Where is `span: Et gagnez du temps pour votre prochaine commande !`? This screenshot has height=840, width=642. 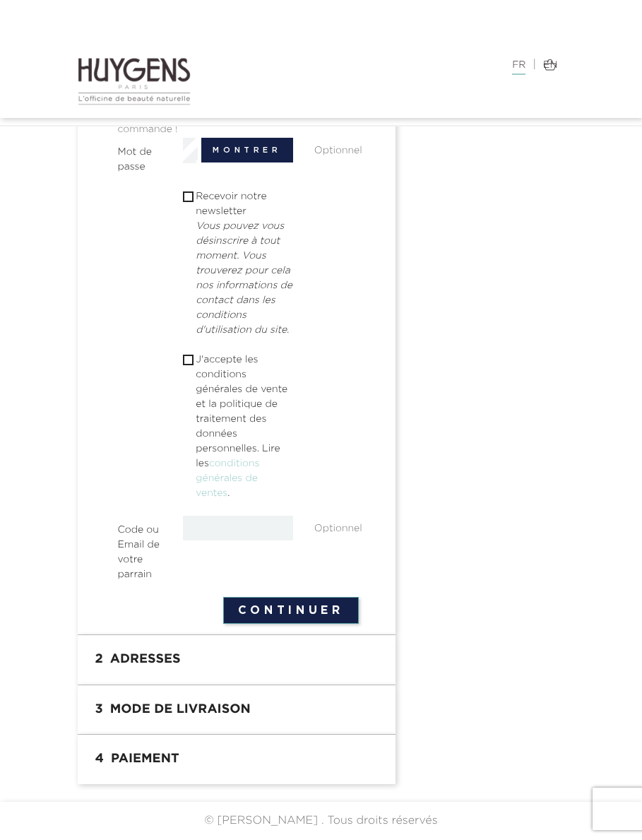
span: Et gagnez du temps pour votre prochaine commande ! is located at coordinates (219, 121).